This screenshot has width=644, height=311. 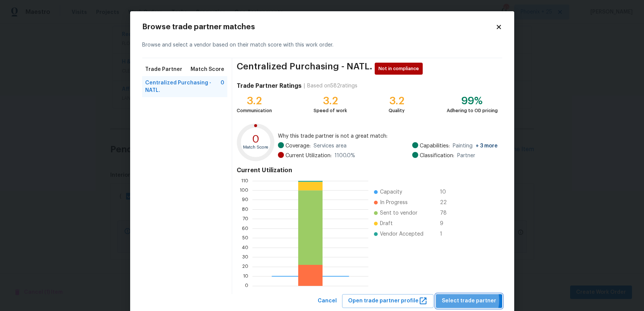 I want to click on span: Trade Partner, so click(x=164, y=69).